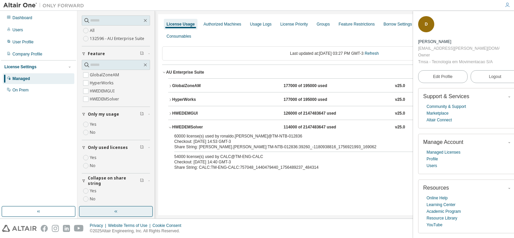 Image resolution: width=514 pixels, height=238 pixels. Describe the element at coordinates (202, 114) in the screenshot. I see `div: HWEDEMGUI` at that location.